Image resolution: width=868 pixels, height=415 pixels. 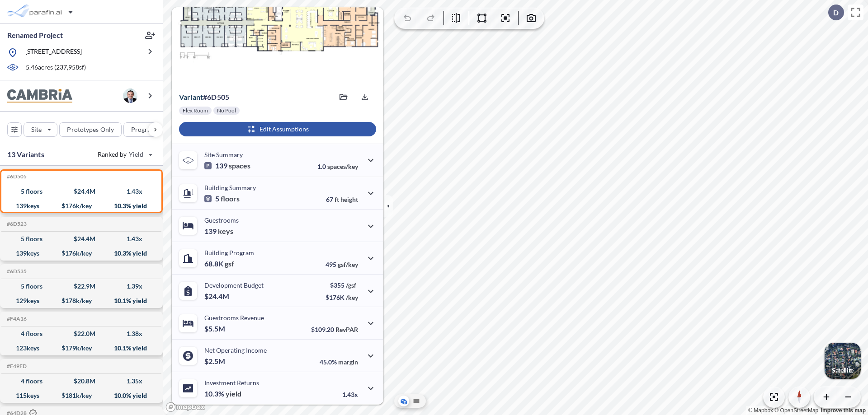 I want to click on p: Satellite, so click(x=843, y=370).